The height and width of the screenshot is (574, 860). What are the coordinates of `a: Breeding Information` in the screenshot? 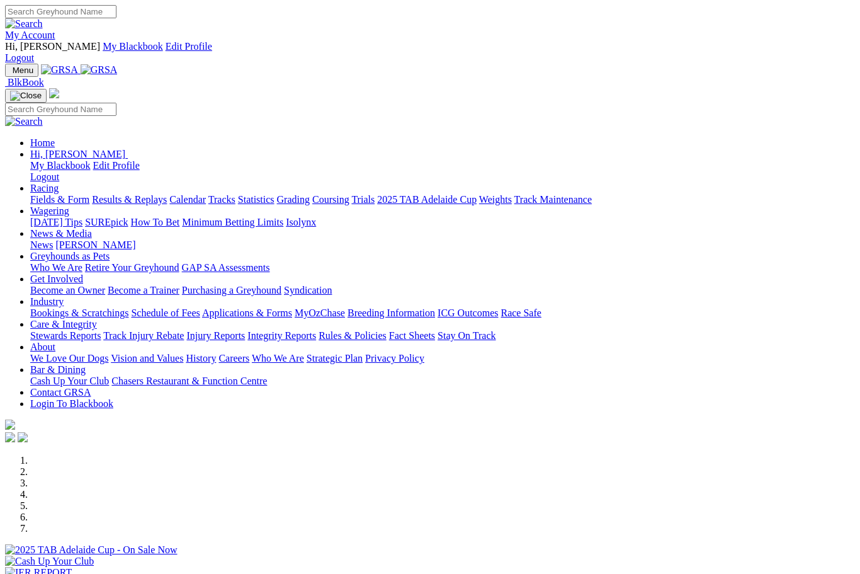 It's located at (391, 312).